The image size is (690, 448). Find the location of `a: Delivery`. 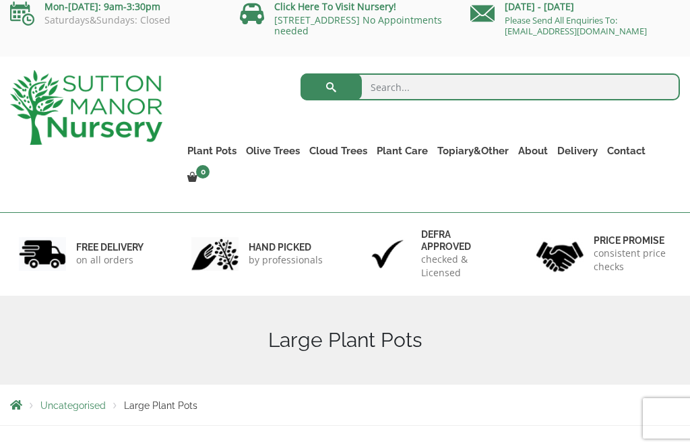

a: Delivery is located at coordinates (578, 151).